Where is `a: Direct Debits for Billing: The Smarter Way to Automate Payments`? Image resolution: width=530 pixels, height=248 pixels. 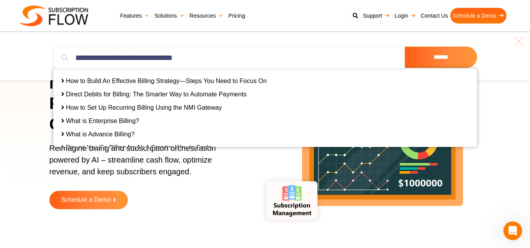
a: Direct Debits for Billing: The Smarter Way to Automate Payments is located at coordinates (156, 94).